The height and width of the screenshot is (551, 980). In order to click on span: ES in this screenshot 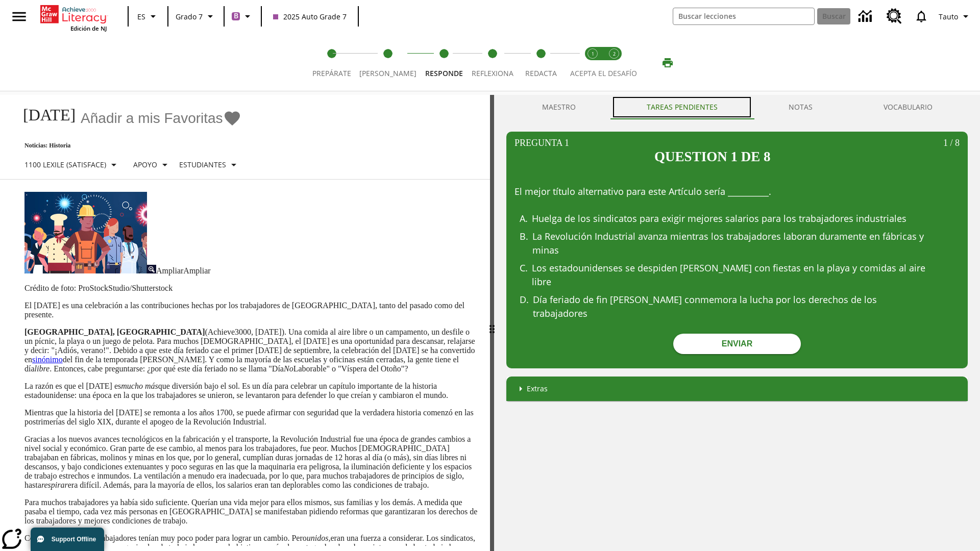, I will do `click(141, 16)`.